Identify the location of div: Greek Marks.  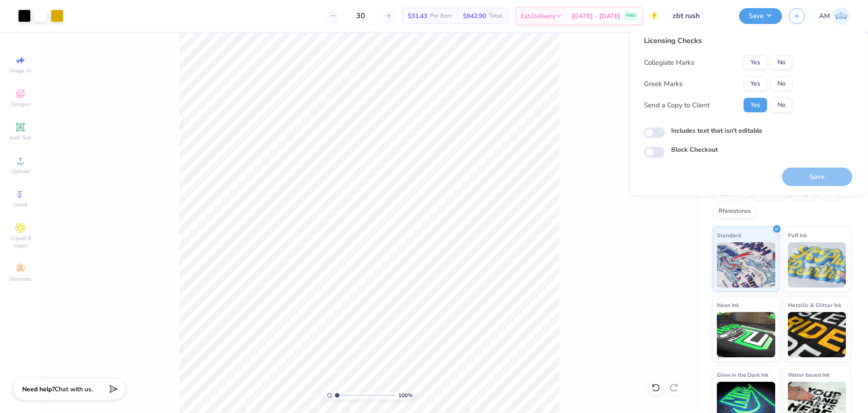
(663, 84).